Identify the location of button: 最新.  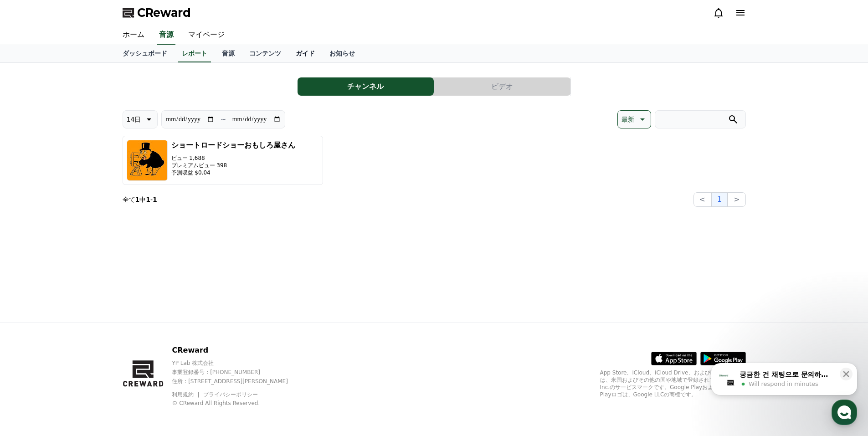
(634, 119).